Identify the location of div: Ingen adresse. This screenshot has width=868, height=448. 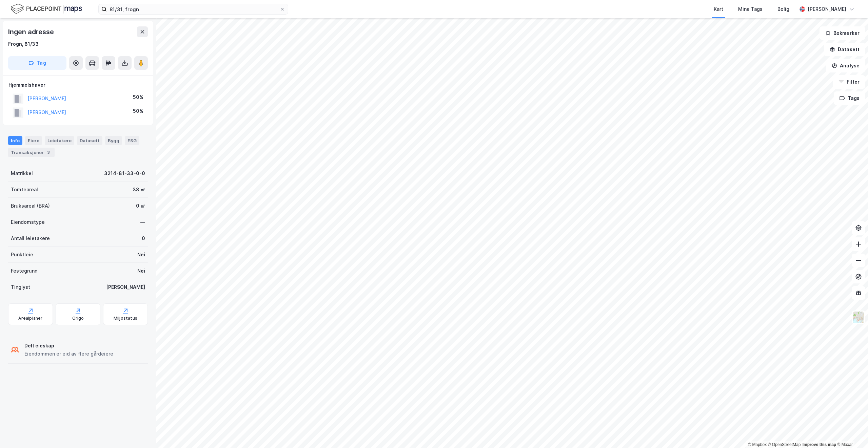
(32, 32).